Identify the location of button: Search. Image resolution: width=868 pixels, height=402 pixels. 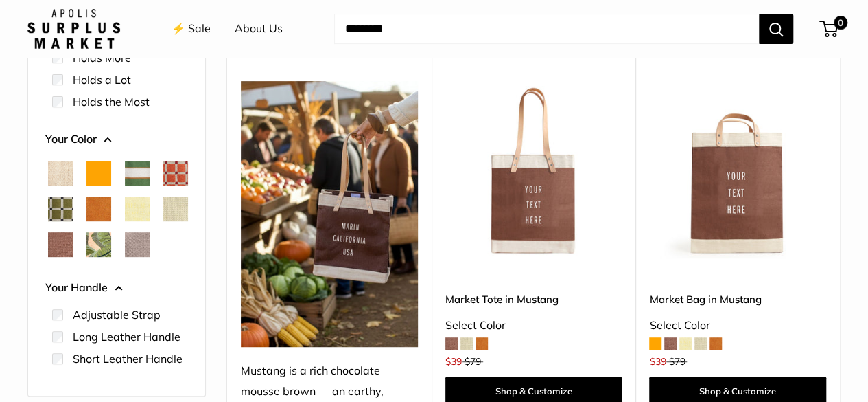
(776, 29).